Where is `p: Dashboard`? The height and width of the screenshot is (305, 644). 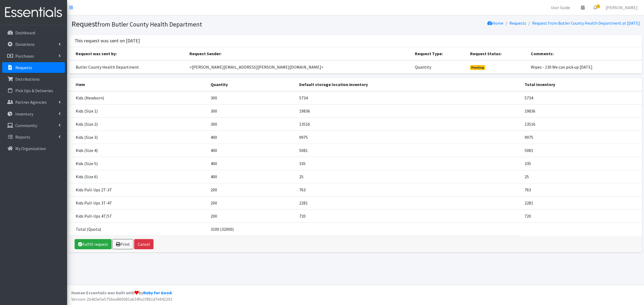
p: Dashboard is located at coordinates (25, 33).